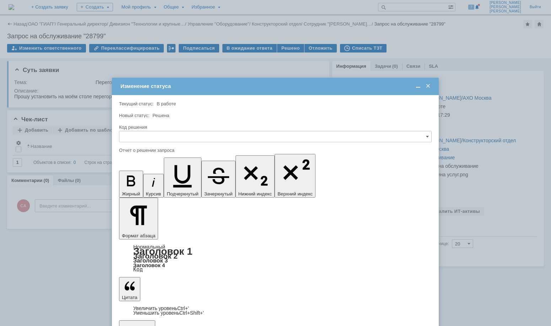 The image size is (551, 326). Describe the element at coordinates (218, 194) in the screenshot. I see `span: Зачеркнутый` at that location.